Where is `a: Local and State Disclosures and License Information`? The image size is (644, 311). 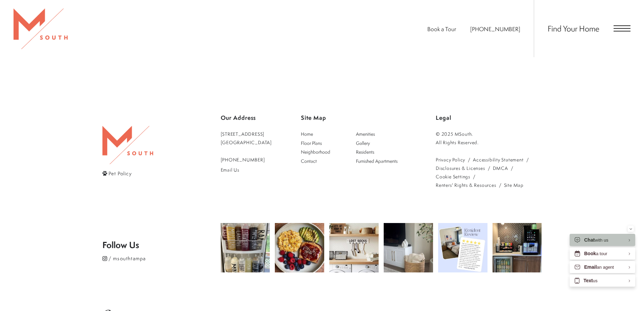 a: Local and State Disclosures and License Information is located at coordinates (461, 168).